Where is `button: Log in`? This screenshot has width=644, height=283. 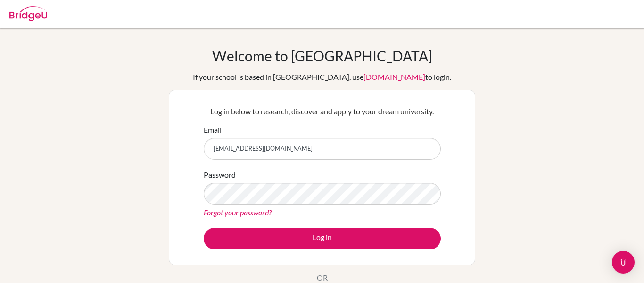 button: Log in is located at coordinates (322, 238).